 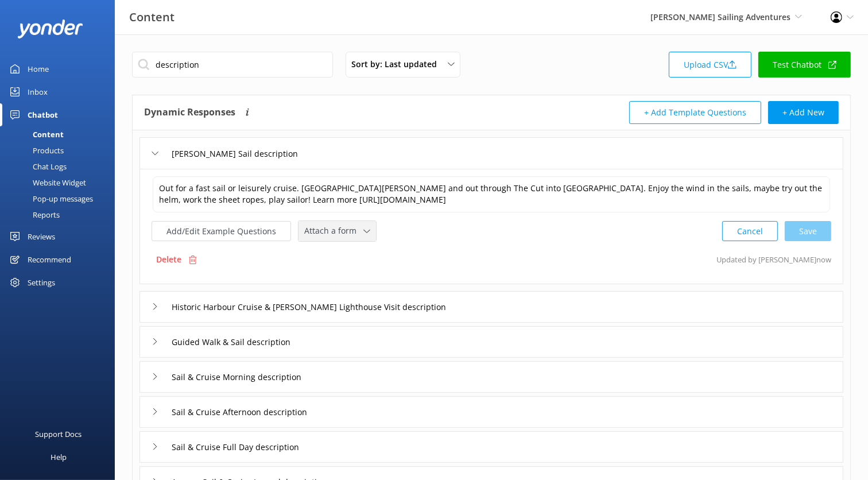 I want to click on div: Help, so click(x=59, y=457).